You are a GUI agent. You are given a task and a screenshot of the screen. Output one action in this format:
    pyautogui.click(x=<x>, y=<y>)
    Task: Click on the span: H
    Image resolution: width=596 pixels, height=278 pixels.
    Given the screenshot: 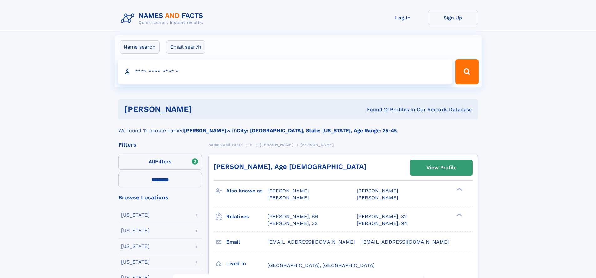 What is the action you would take?
    pyautogui.click(x=251, y=145)
    